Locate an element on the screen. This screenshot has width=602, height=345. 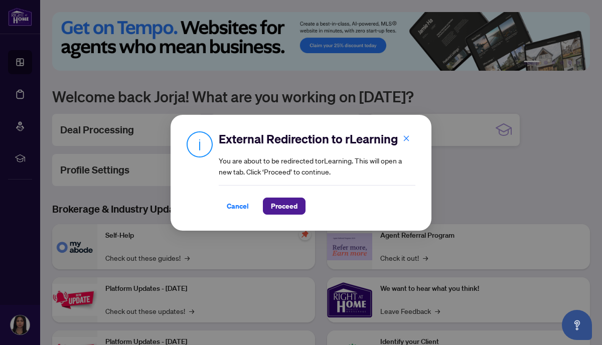
span: Cancel is located at coordinates (238, 206).